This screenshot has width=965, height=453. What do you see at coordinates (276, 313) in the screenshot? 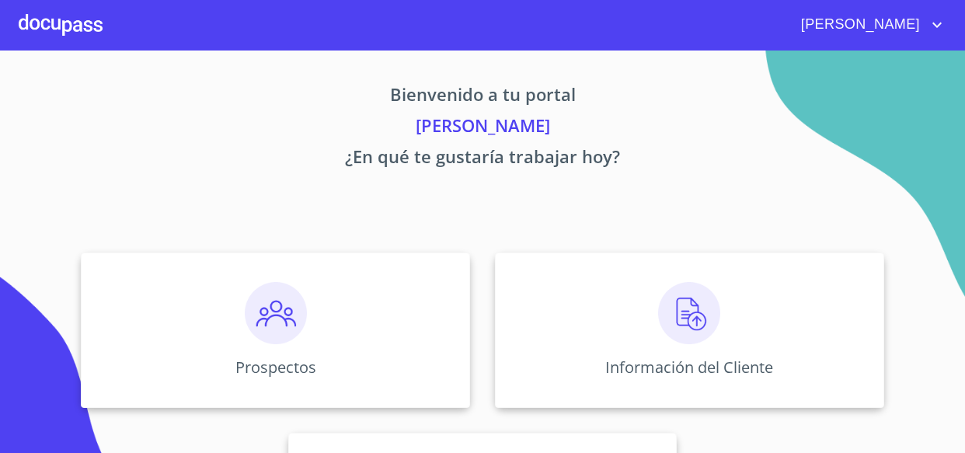
I see `img: prospectos.png` at bounding box center [276, 313].